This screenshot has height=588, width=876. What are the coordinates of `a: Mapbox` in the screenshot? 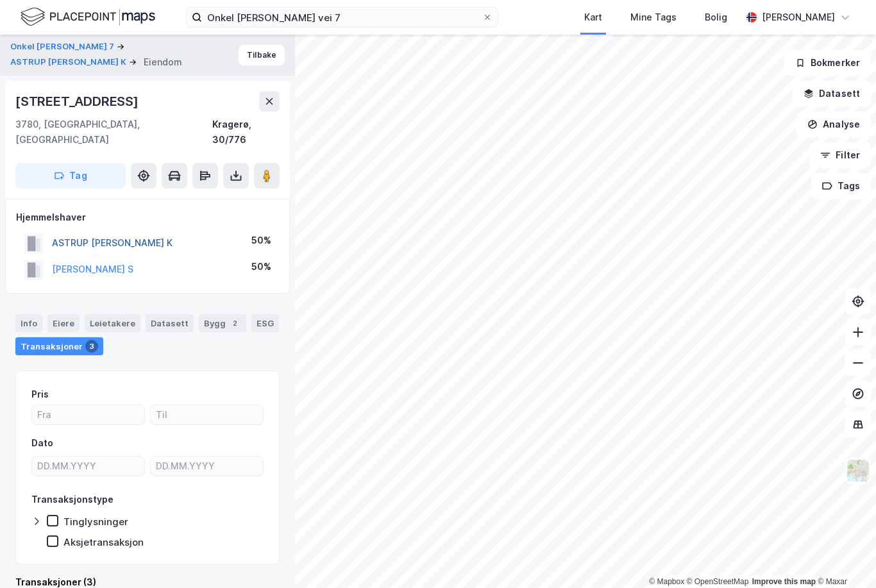 It's located at (667, 581).